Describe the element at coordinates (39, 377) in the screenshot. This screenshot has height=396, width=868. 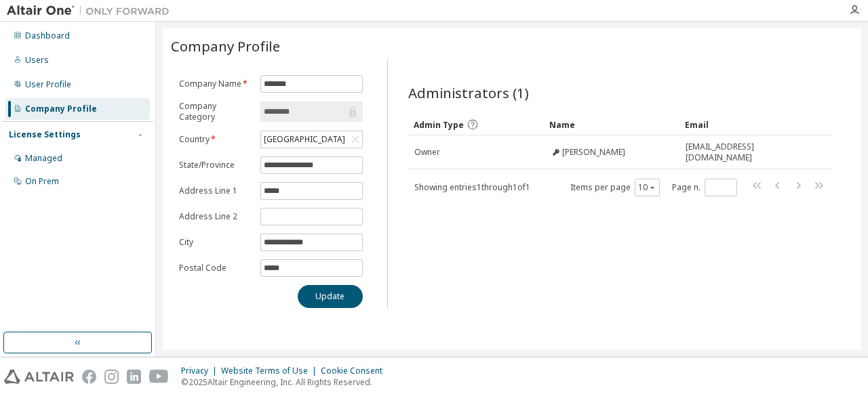
I see `img: altair_logo.svg` at that location.